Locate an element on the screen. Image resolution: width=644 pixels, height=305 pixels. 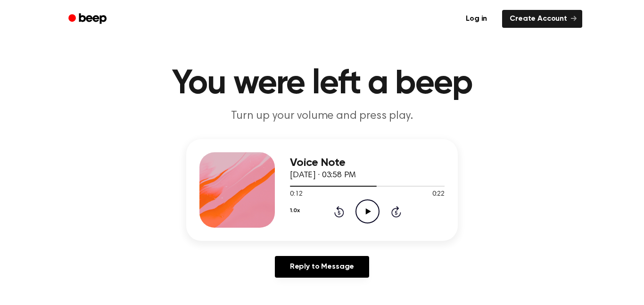
a: Log in is located at coordinates (476, 19).